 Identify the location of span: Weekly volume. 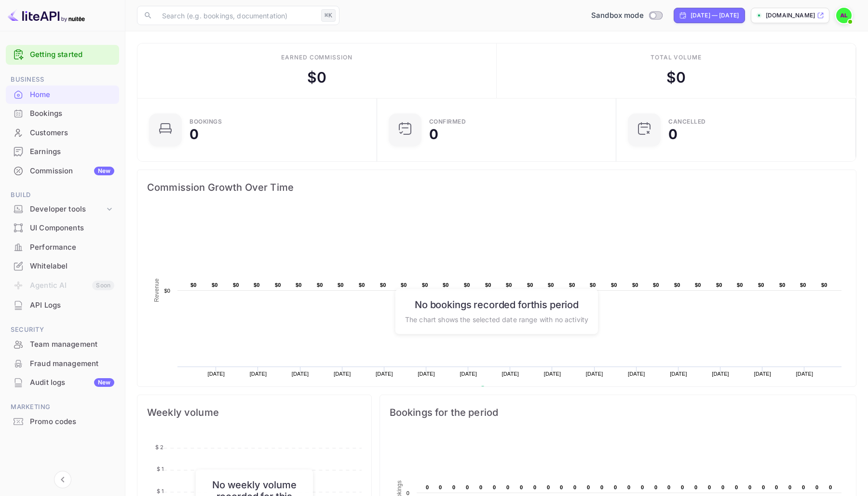
(254, 412).